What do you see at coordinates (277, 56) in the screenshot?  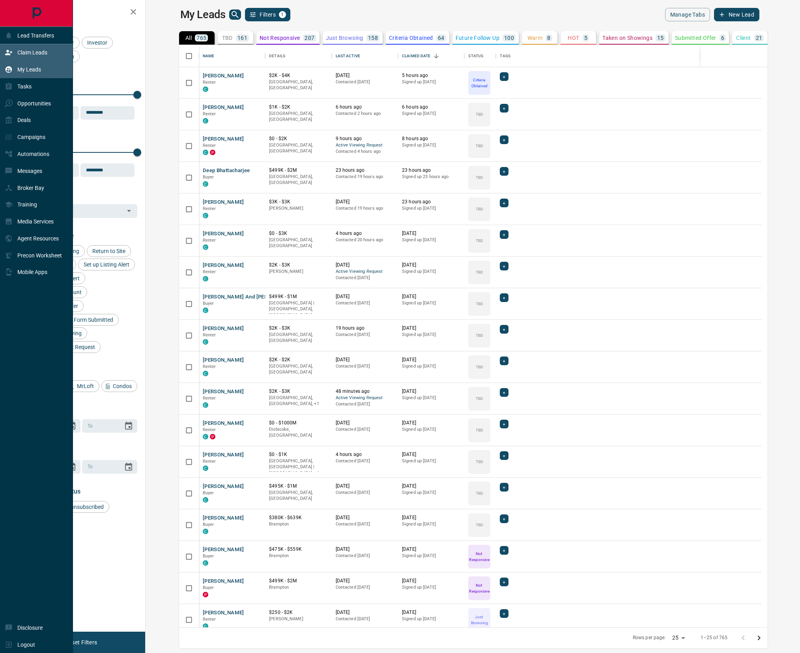 I see `div: Details` at bounding box center [277, 56].